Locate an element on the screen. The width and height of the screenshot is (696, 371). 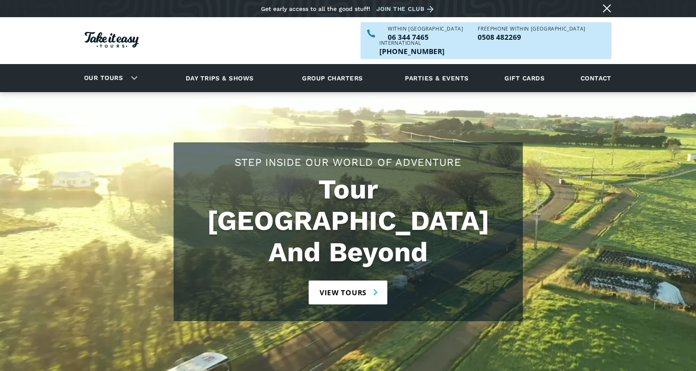
div: Get early access to all the good stuff! is located at coordinates (315, 9).